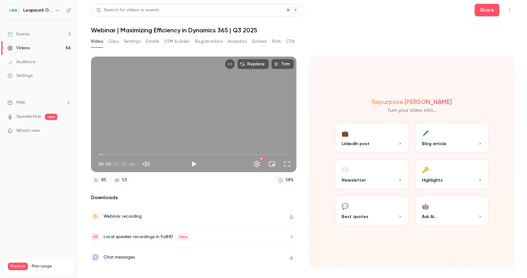  Describe the element at coordinates (209, 41) in the screenshot. I see `button: Registrations` at that location.